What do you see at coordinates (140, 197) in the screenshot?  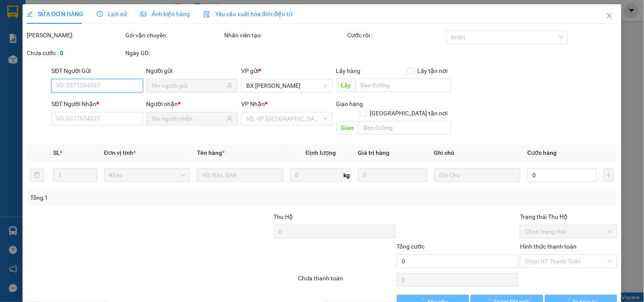 I see `div: Tổng: 1` at bounding box center [140, 197].